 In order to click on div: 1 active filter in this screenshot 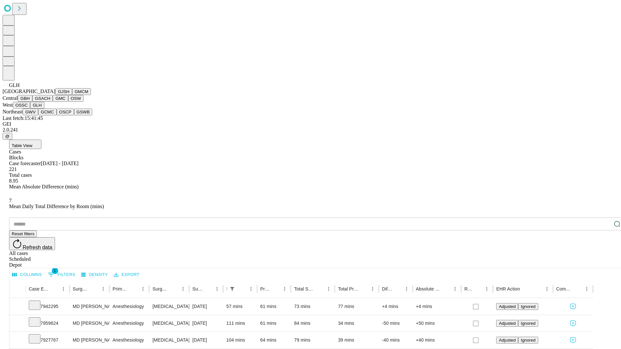, I will do `click(232, 289)`.